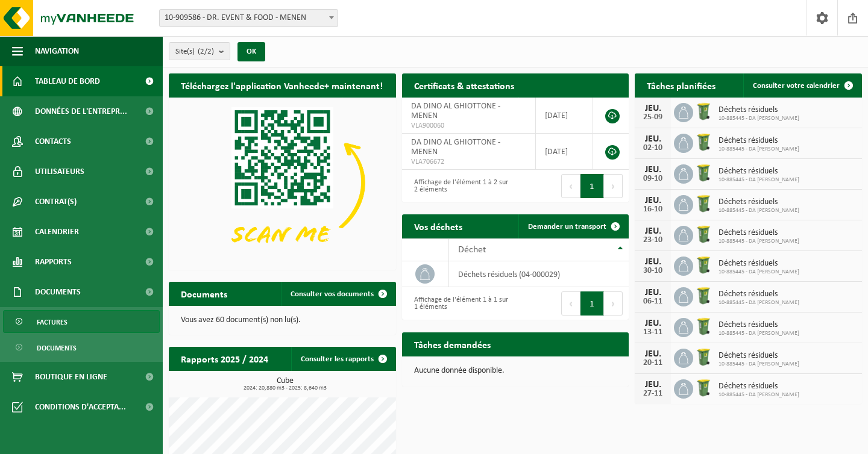 The height and width of the screenshot is (454, 868). I want to click on h2: Rapports 2025 / 2024, so click(225, 358).